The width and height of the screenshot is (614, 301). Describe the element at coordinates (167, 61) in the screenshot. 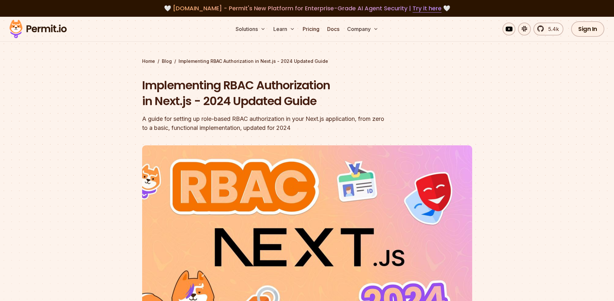

I see `a: Blog` at that location.